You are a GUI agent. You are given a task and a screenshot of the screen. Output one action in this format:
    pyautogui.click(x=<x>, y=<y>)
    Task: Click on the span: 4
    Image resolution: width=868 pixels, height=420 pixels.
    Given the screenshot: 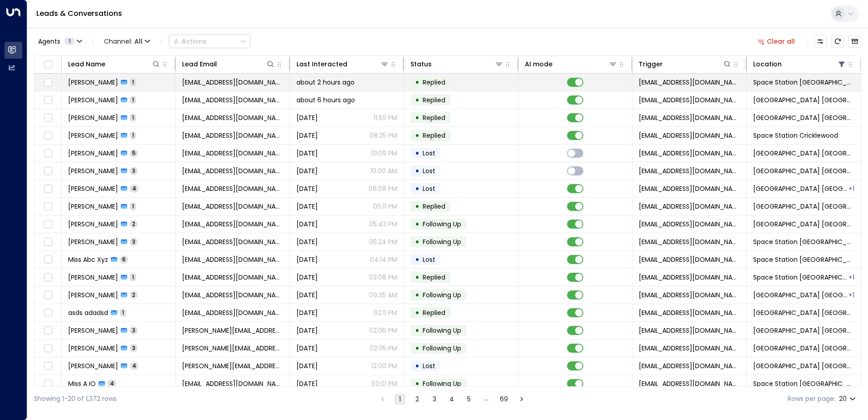 What is the action you would take?
    pyautogui.click(x=134, y=188)
    